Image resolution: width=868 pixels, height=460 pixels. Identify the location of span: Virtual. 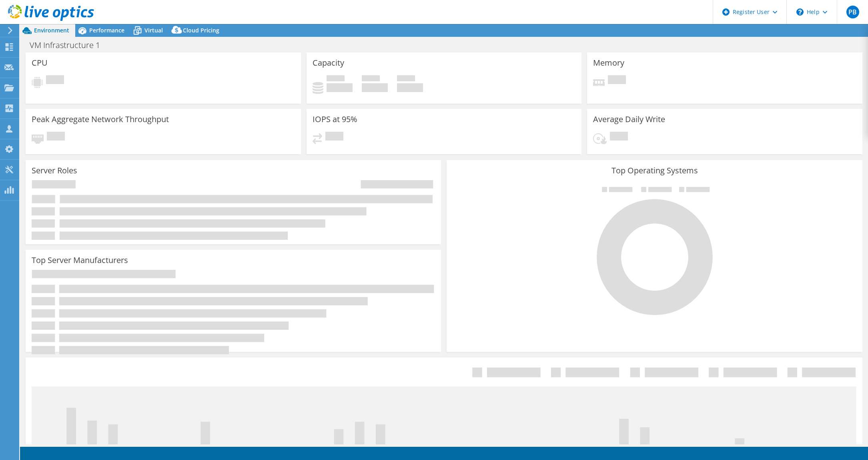
(154, 30).